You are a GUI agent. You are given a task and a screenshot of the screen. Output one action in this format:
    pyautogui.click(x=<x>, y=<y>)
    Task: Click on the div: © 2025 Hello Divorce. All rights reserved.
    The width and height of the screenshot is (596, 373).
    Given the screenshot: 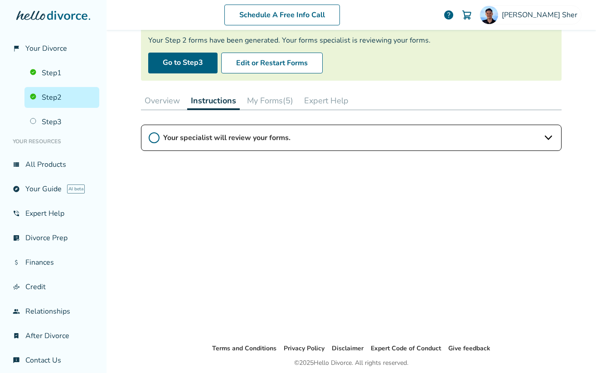 What is the action you would take?
    pyautogui.click(x=351, y=363)
    